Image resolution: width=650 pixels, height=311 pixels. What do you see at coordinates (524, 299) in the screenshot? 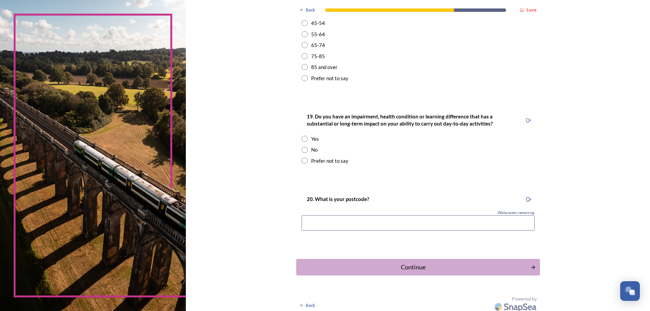
I see `span: Powered by` at bounding box center [524, 299].